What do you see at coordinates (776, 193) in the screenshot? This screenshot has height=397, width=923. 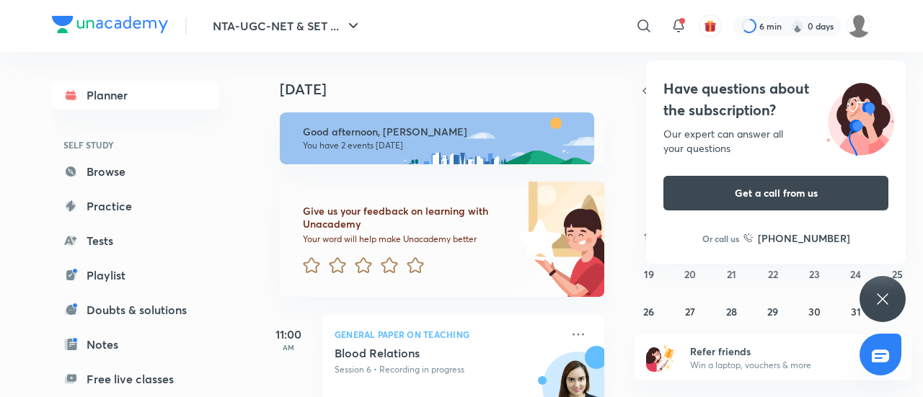 I see `button: Get a call from us` at bounding box center [776, 193].